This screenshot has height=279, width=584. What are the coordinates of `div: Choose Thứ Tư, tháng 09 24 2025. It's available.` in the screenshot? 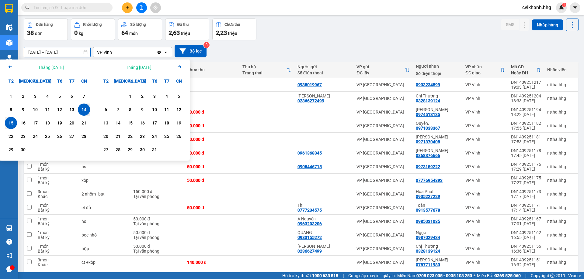 It's located at (35, 137).